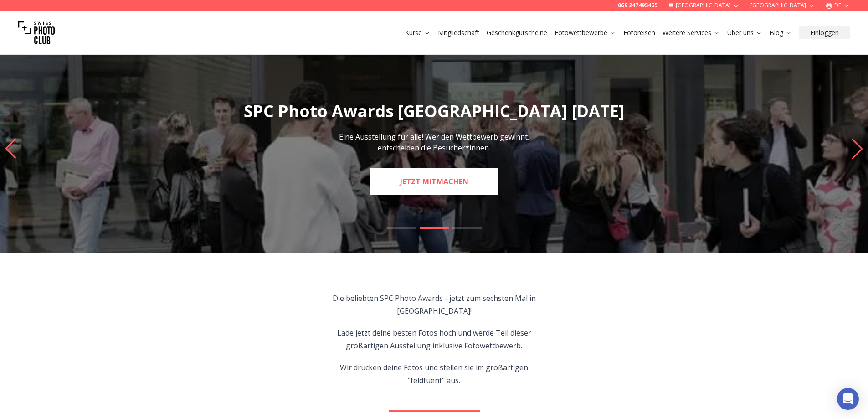  Describe the element at coordinates (458, 33) in the screenshot. I see `button: Mitgliedschaft` at that location.